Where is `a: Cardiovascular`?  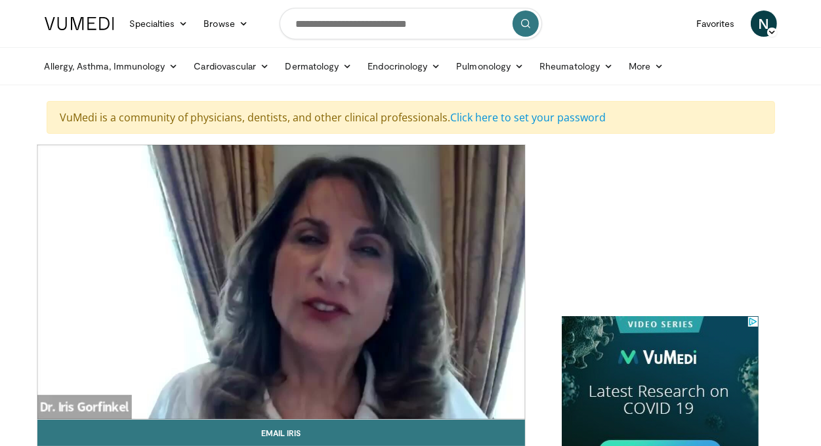
a: Cardiovascular is located at coordinates (231, 66).